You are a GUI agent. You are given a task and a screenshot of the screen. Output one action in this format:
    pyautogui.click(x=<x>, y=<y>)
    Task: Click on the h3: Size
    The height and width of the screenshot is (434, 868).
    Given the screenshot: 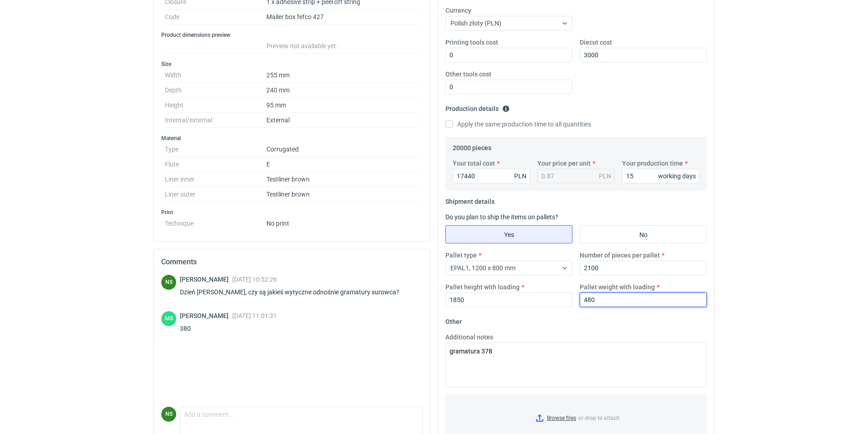 What is the action you would take?
    pyautogui.click(x=292, y=64)
    